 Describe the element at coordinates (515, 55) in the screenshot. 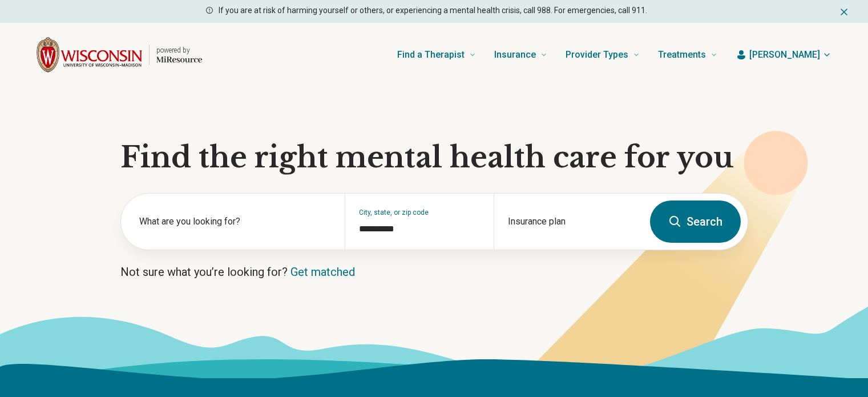

I see `span: Insurance` at that location.